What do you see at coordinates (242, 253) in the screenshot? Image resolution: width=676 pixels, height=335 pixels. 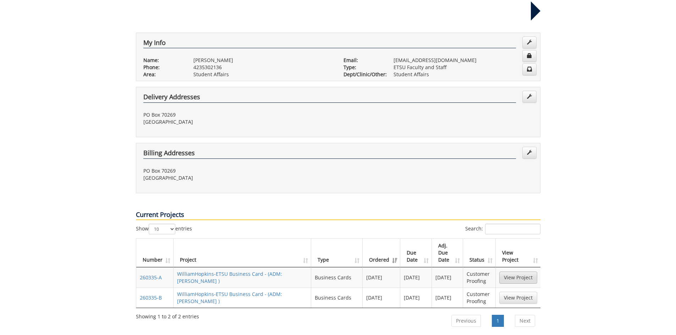 I see `th: Project: activate to sort column ascending` at bounding box center [242, 253].